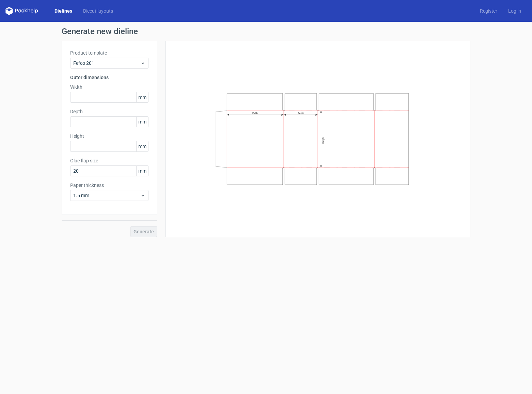 The width and height of the screenshot is (532, 394). I want to click on label: Glue flap size, so click(110, 161).